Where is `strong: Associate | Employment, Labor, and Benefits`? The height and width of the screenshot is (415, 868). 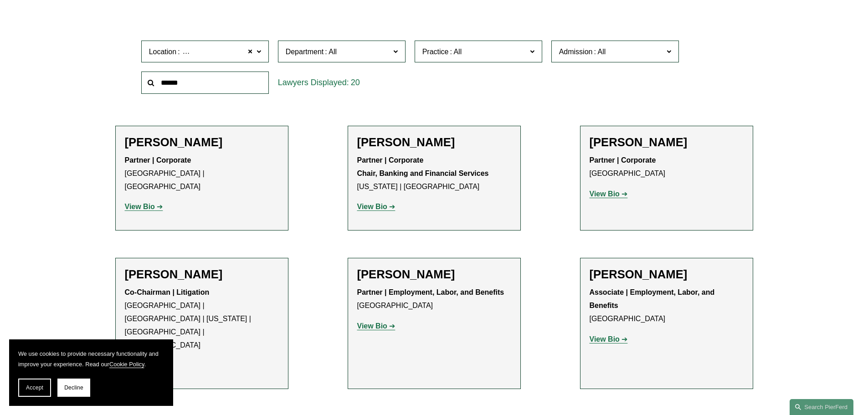
strong: Associate | Employment, Labor, and Benefits is located at coordinates (653, 299).